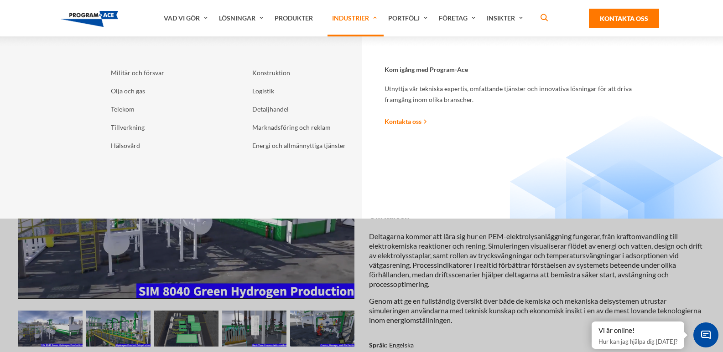 This screenshot has height=352, width=723. What do you see at coordinates (161, 146) in the screenshot?
I see `a: Hälsovård` at bounding box center [161, 146].